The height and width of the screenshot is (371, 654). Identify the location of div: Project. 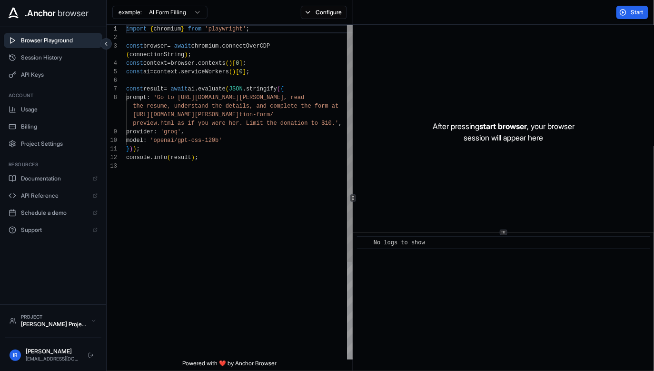
(53, 317).